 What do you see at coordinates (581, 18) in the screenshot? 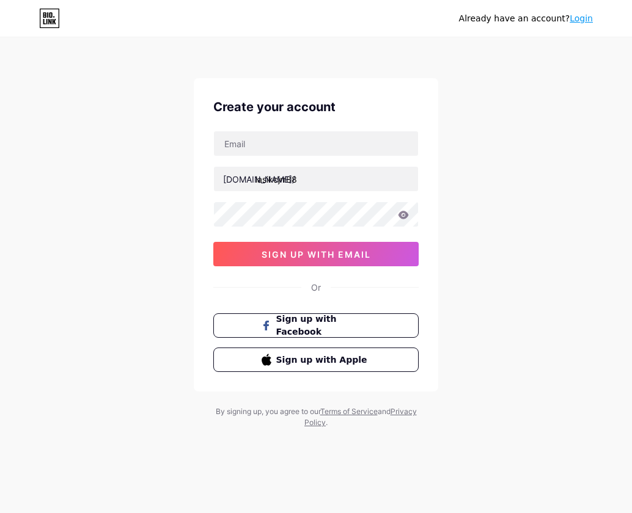
I see `a: Login` at bounding box center [581, 18].